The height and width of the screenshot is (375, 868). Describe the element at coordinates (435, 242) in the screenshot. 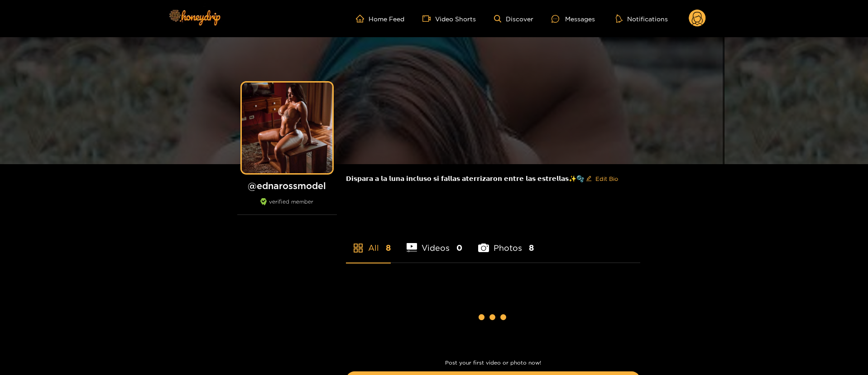

I see `li: Videos` at that location.